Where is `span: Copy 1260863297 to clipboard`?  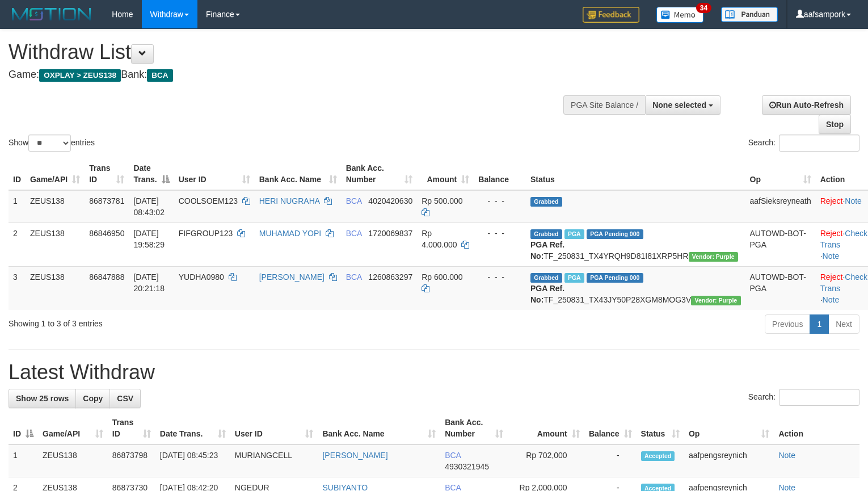
span: Copy 1260863297 to clipboard is located at coordinates (390, 277).